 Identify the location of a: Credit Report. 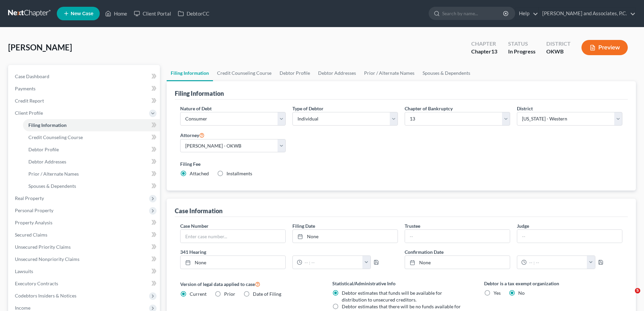
(84, 101).